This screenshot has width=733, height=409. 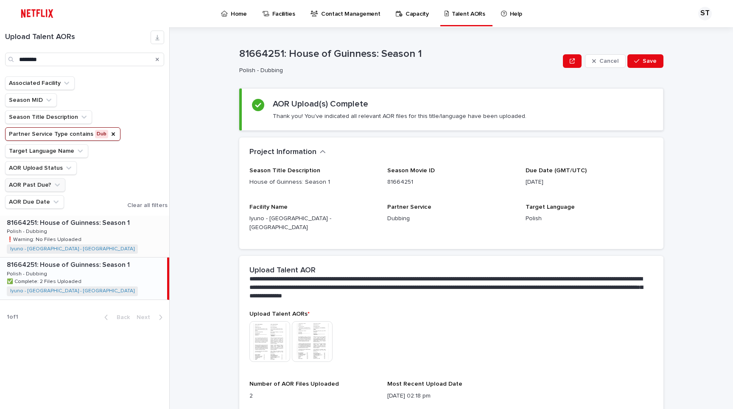 What do you see at coordinates (115, 317) in the screenshot?
I see `button: Back` at bounding box center [115, 317].